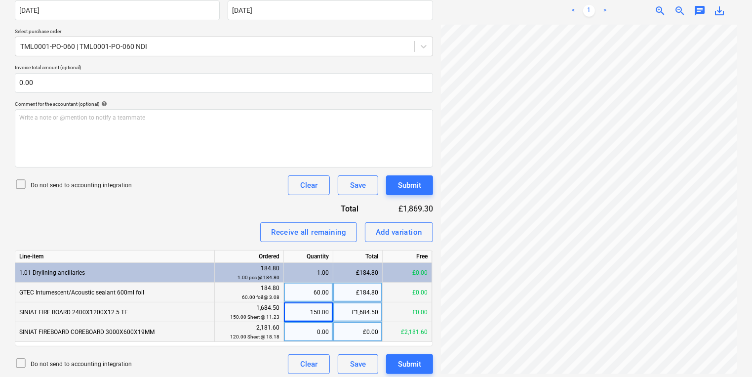  Describe the element at coordinates (399, 232) in the screenshot. I see `div: Add variation` at that location.